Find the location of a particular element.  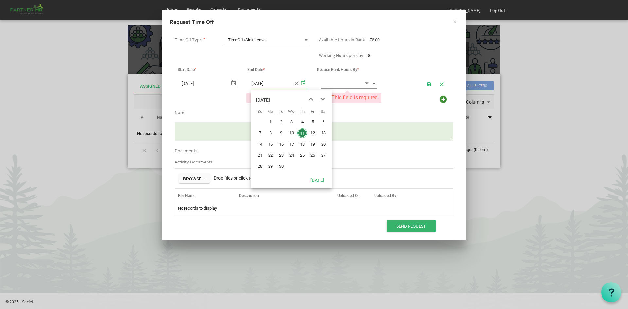

button: previous month is located at coordinates (311, 99).